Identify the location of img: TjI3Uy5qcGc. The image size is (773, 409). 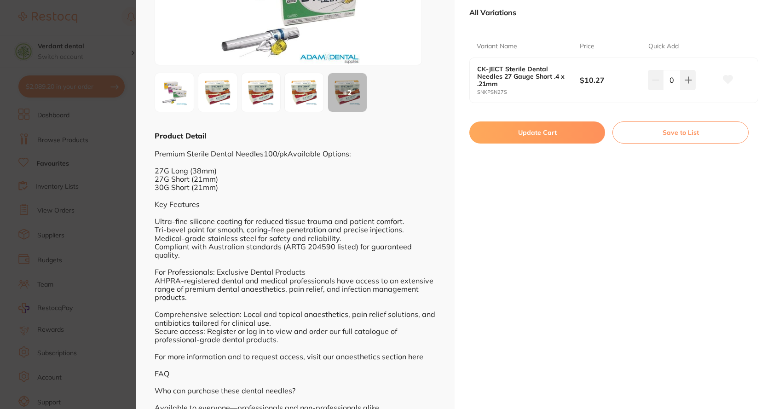
(261, 92).